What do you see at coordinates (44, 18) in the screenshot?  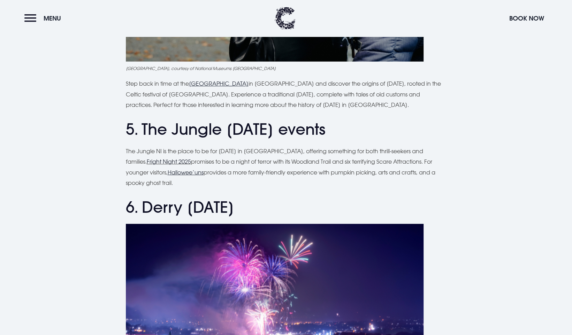 I see `button: Menu` at bounding box center [44, 18].